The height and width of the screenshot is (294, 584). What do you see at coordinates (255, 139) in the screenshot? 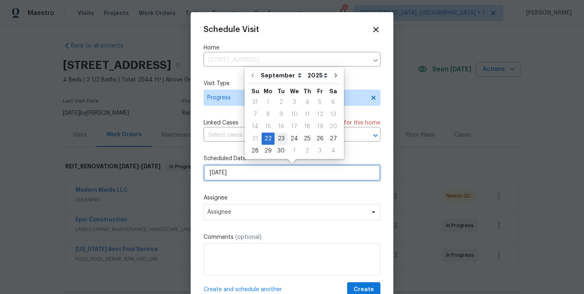
I see `div: 21` at bounding box center [255, 139].